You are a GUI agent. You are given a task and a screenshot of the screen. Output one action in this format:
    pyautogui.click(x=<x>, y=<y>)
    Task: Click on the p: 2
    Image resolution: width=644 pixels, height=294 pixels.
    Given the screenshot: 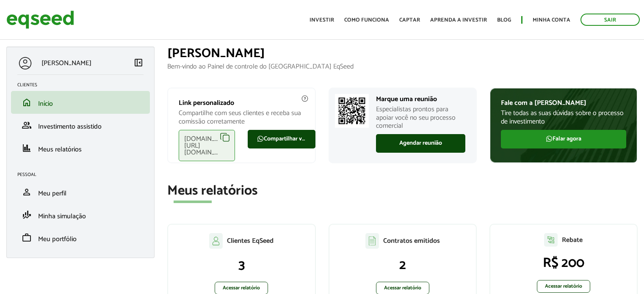 What is the action you would take?
    pyautogui.click(x=403, y=265)
    